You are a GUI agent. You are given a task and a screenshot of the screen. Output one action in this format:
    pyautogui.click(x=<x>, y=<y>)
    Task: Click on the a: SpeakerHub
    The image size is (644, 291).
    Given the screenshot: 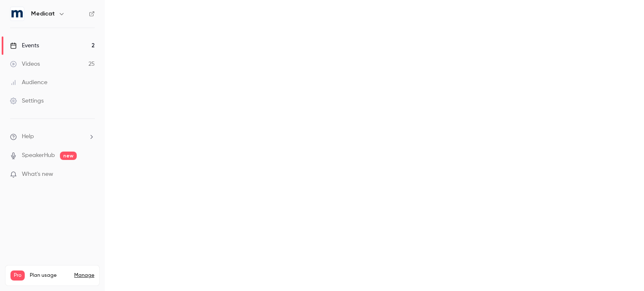 What is the action you would take?
    pyautogui.click(x=38, y=156)
    